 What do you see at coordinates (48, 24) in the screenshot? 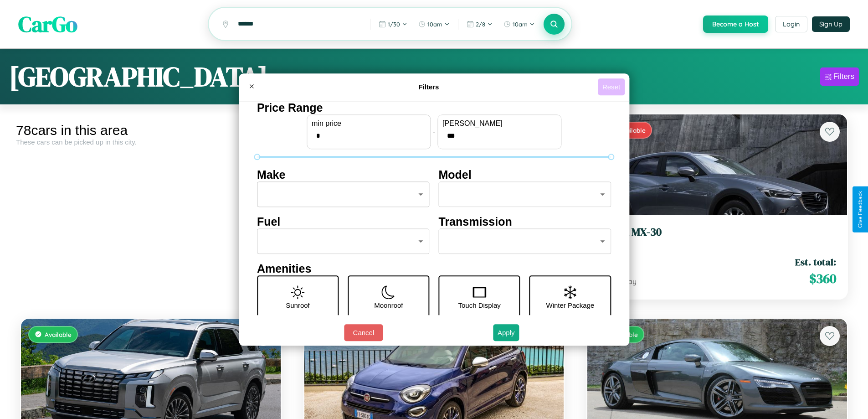
I see `span: CarGo` at bounding box center [48, 24].